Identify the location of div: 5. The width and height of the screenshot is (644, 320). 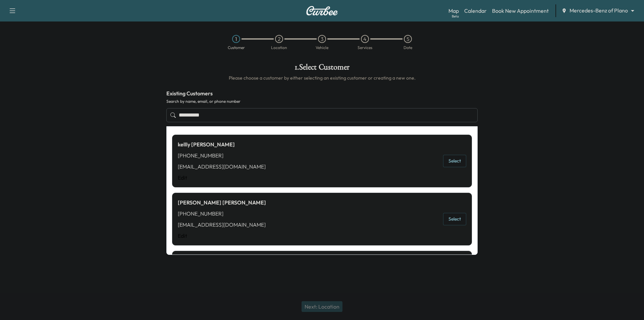
(408, 39).